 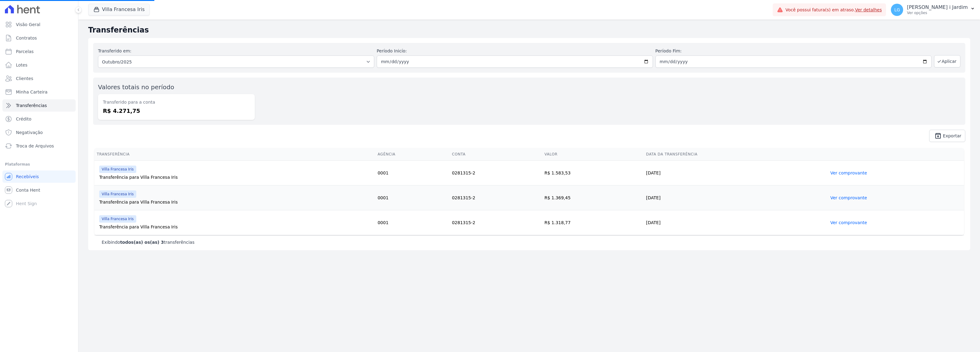 What do you see at coordinates (39, 177) in the screenshot?
I see `a: Recebíveis` at bounding box center [39, 177].